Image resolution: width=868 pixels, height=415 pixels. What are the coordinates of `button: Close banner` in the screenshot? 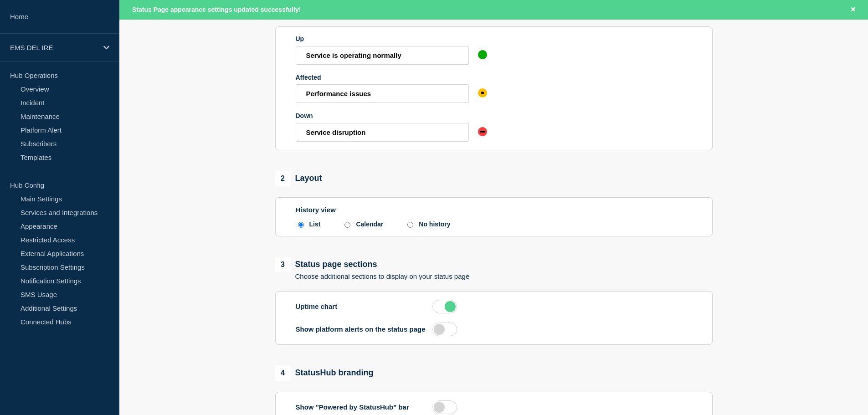 It's located at (853, 9).